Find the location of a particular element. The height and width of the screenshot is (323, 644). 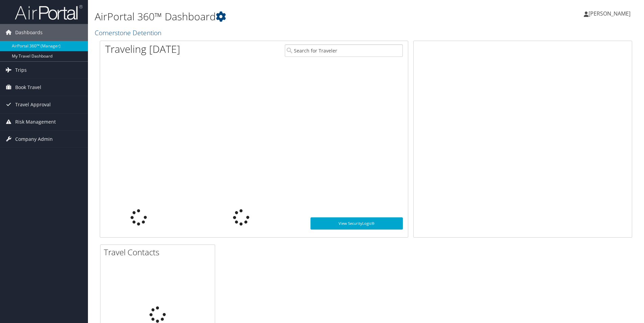

h2: Travel Contacts is located at coordinates (159, 252).